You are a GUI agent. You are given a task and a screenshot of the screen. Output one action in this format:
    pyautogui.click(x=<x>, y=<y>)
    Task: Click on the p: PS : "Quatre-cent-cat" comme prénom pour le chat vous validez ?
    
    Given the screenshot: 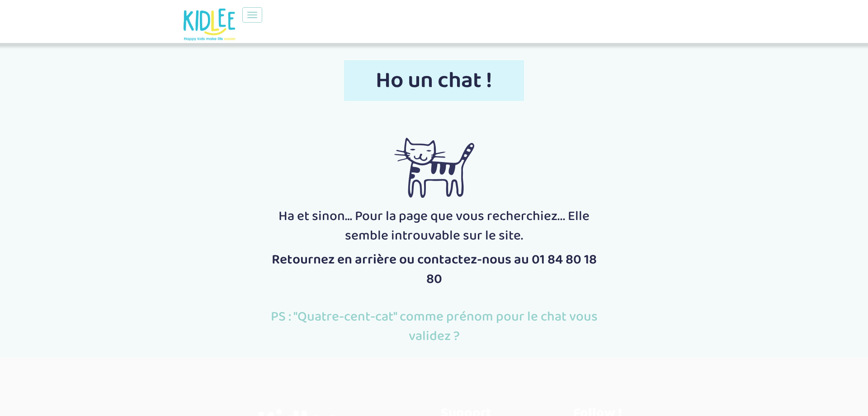 What is the action you would take?
    pyautogui.click(x=434, y=327)
    